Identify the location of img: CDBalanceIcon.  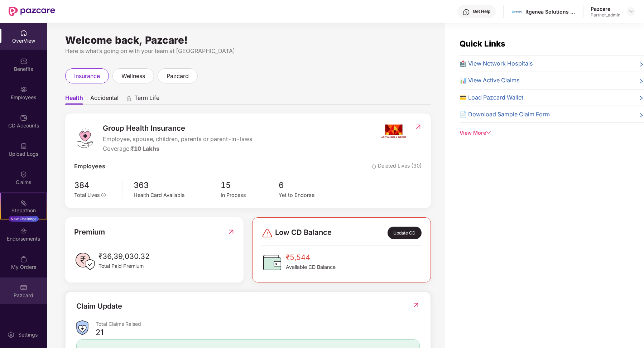
(273, 262).